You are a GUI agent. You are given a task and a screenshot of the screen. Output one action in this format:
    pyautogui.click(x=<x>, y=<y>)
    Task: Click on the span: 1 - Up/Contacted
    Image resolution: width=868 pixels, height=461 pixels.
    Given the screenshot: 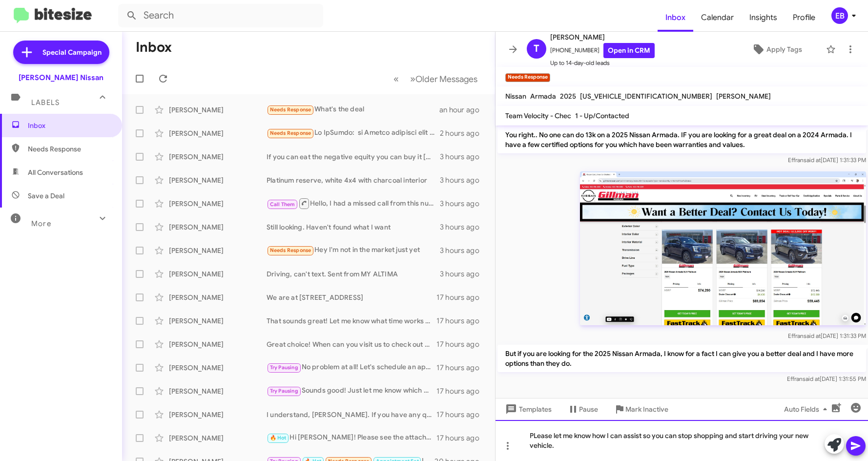 What is the action you would take?
    pyautogui.click(x=602, y=115)
    